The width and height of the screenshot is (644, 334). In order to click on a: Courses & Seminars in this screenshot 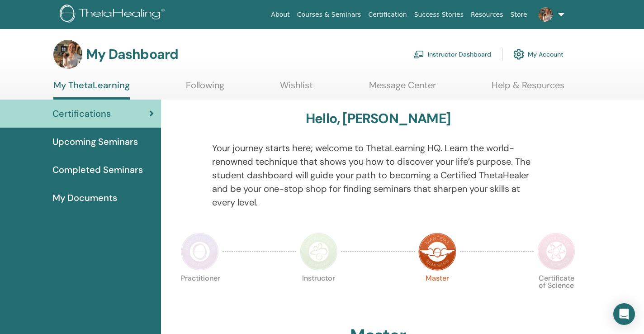, I will do `click(329, 15)`.